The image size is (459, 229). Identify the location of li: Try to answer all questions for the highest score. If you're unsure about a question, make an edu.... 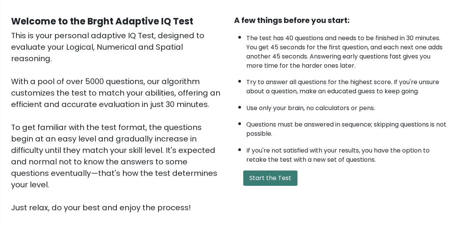
(347, 85).